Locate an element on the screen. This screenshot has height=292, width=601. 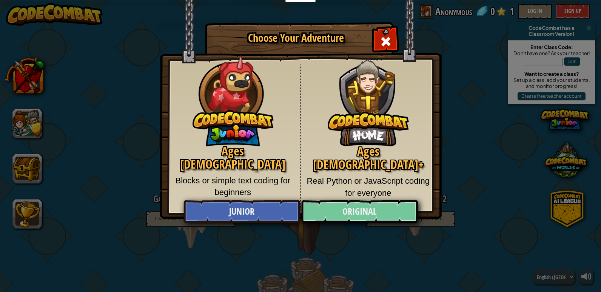
p: Real Python or JavaScript coding for everyone is located at coordinates (369, 187).